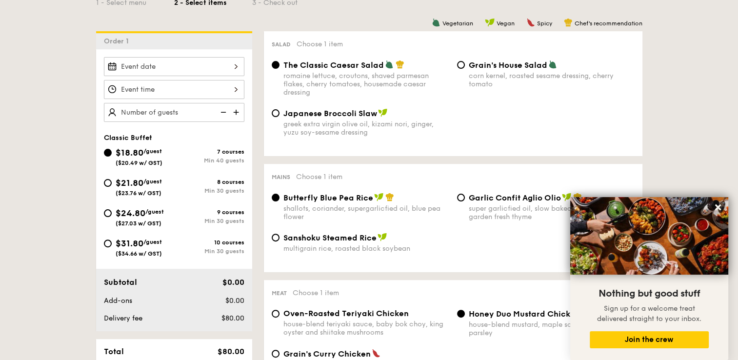 This screenshot has width=738, height=360. Describe the element at coordinates (276, 314) in the screenshot. I see `input: Oven-Roasted Teriyaki Chickenhouse-blend teriyaki sauce, baby bok choy, king oyster and shiitake ...` at that location.